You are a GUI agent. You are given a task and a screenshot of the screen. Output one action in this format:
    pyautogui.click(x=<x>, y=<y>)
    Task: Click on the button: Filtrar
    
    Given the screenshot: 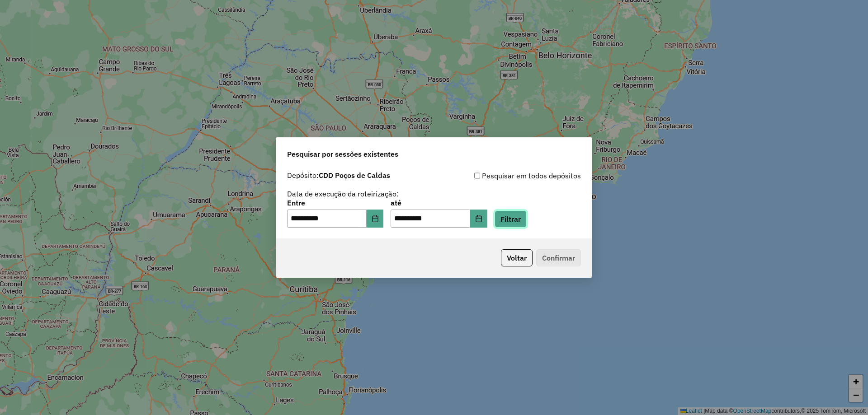 What is the action you would take?
    pyautogui.click(x=511, y=219)
    